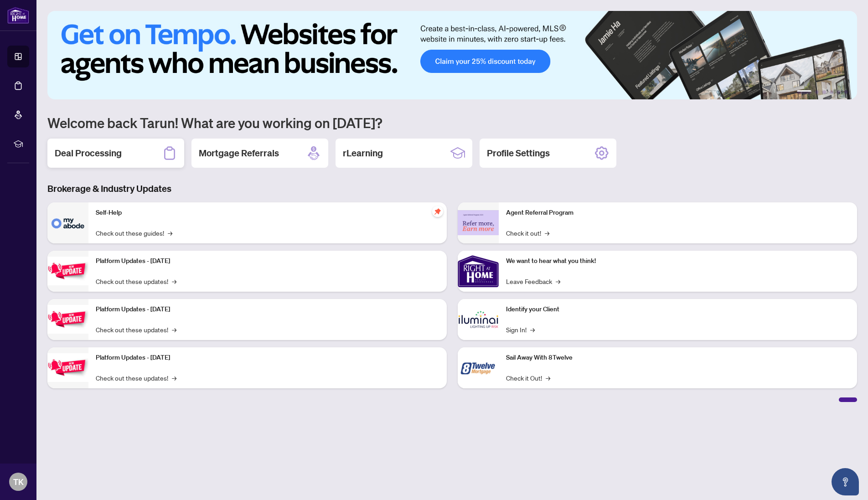 The image size is (868, 500). Describe the element at coordinates (478, 222) in the screenshot. I see `img: Agent Referral Program` at that location.